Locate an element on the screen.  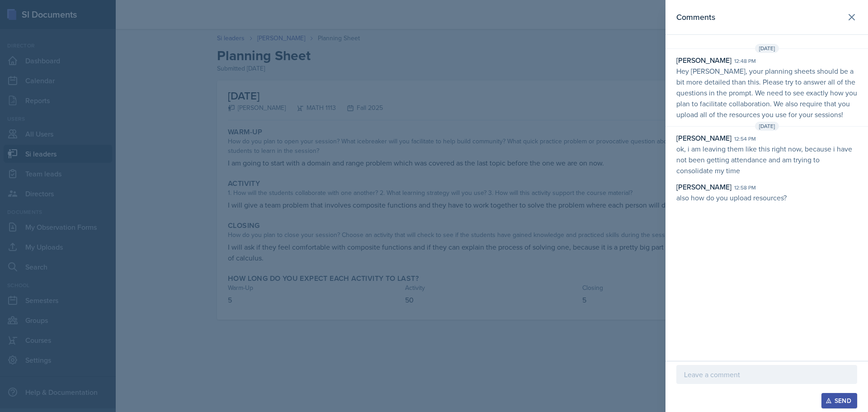
p: also how do you upload resources? is located at coordinates (767, 198).